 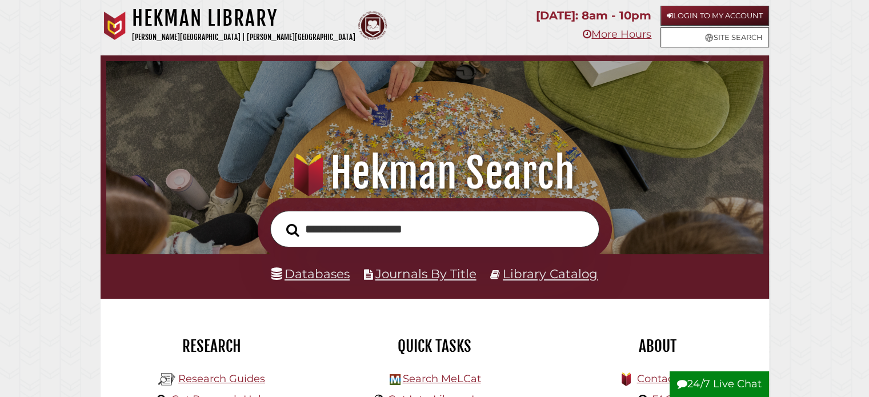 I want to click on h2: About, so click(x=658, y=346).